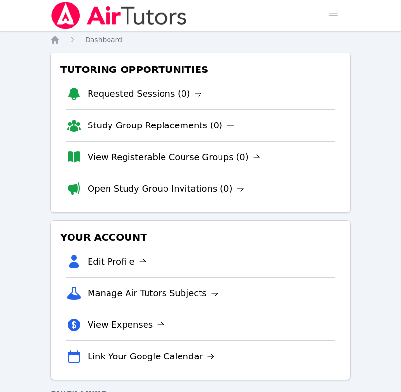 This screenshot has height=392, width=401. I want to click on a: Edit Profile, so click(117, 262).